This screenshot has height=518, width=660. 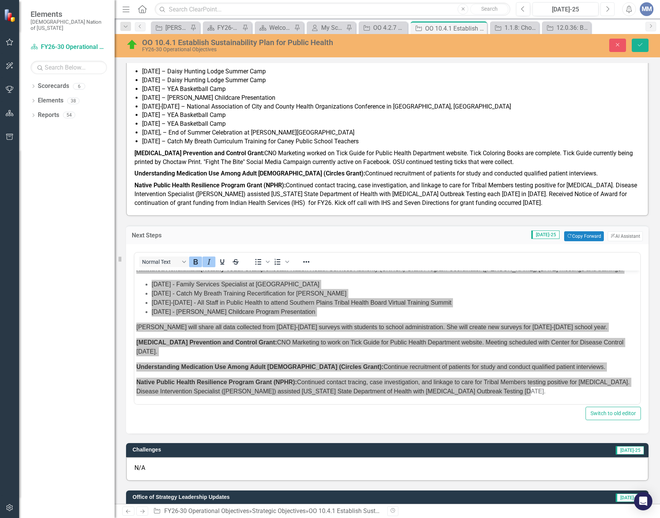 What do you see at coordinates (261, 262) in the screenshot?
I see `div: Bullet list` at bounding box center [261, 262].